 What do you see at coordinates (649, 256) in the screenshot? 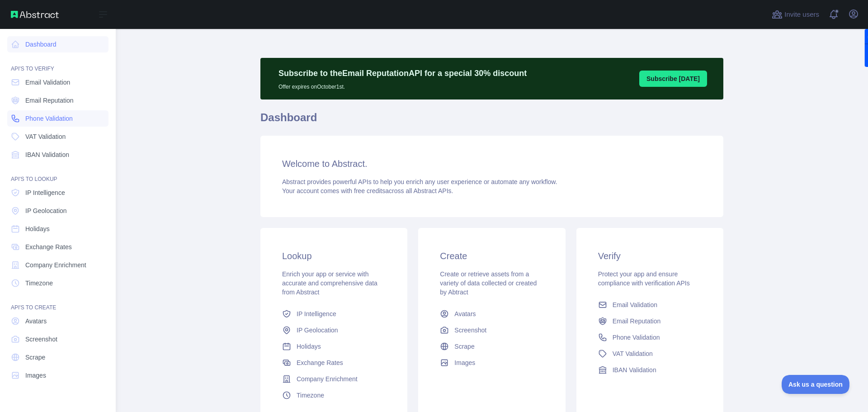
I see `h3: Verify` at bounding box center [649, 256].